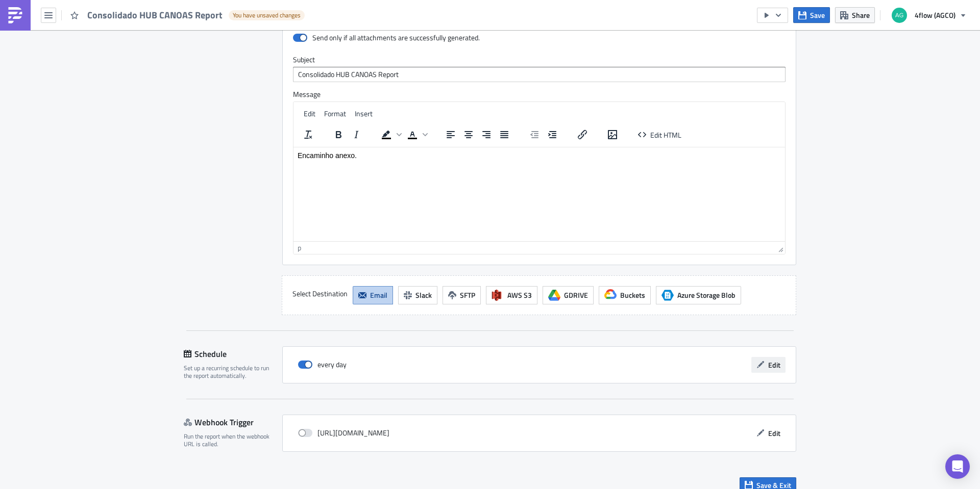 This screenshot has width=980, height=489. What do you see at coordinates (780, 248) in the screenshot?
I see `div: Resize` at bounding box center [780, 248].